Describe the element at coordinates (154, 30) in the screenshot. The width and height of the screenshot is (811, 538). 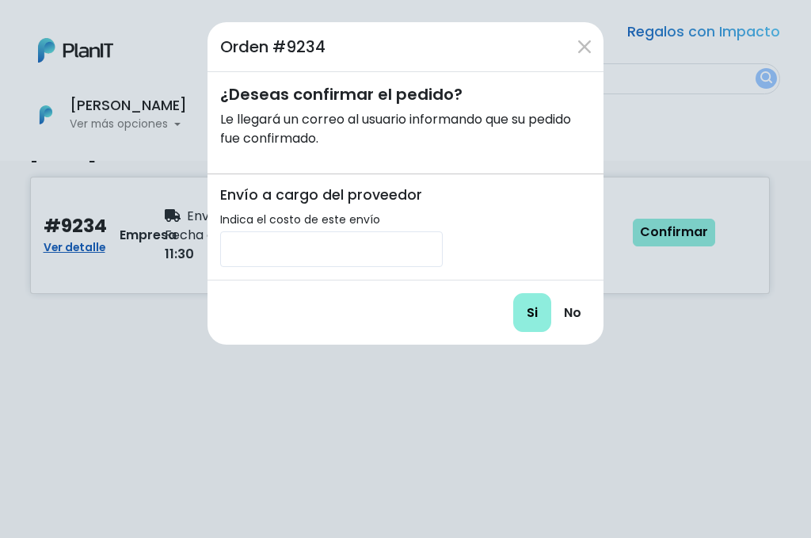
I see `div: ¿Necesitás ayuda?` at that location.